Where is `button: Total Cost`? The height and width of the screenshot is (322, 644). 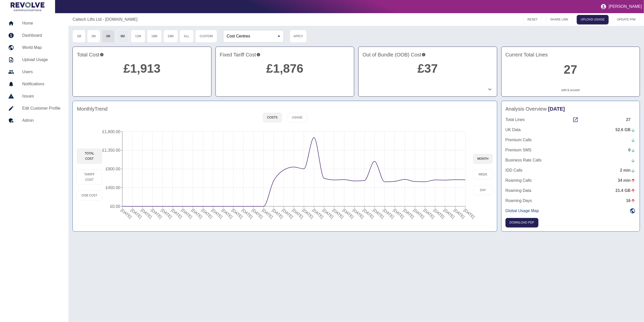 button: Total Cost is located at coordinates (90, 156).